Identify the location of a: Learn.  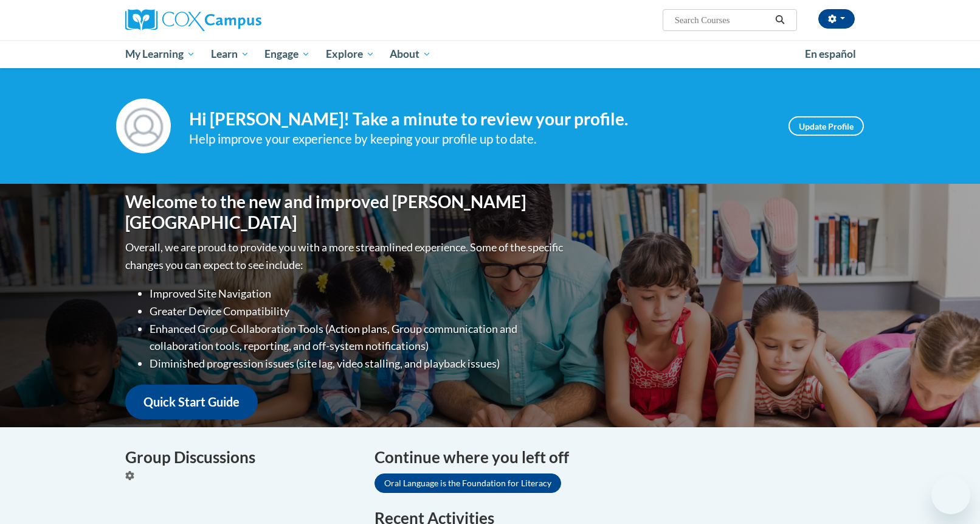
(230, 54).